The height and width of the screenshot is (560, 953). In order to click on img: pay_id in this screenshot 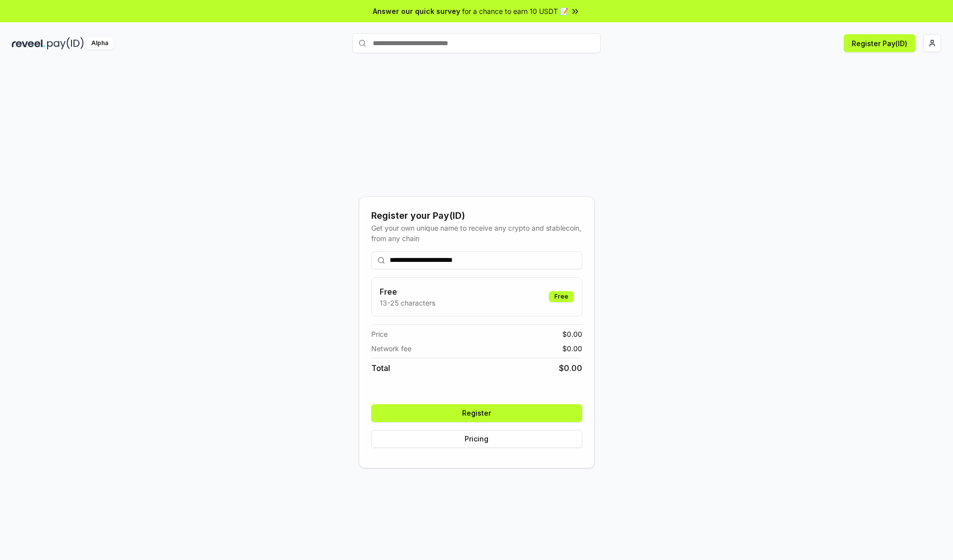, I will do `click(65, 43)`.